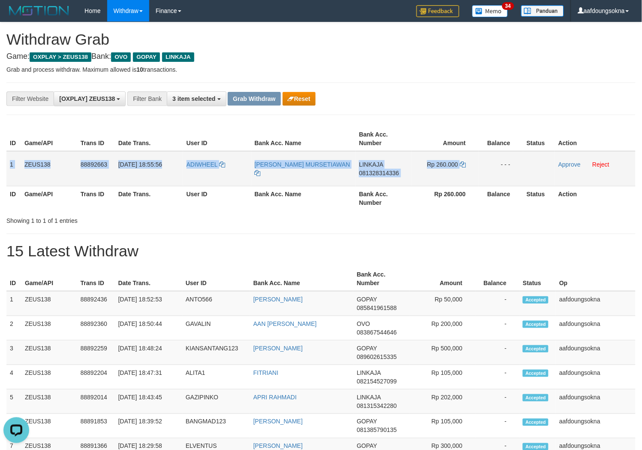 The width and height of the screenshot is (642, 450). I want to click on a: APRI RAHMADI, so click(275, 397).